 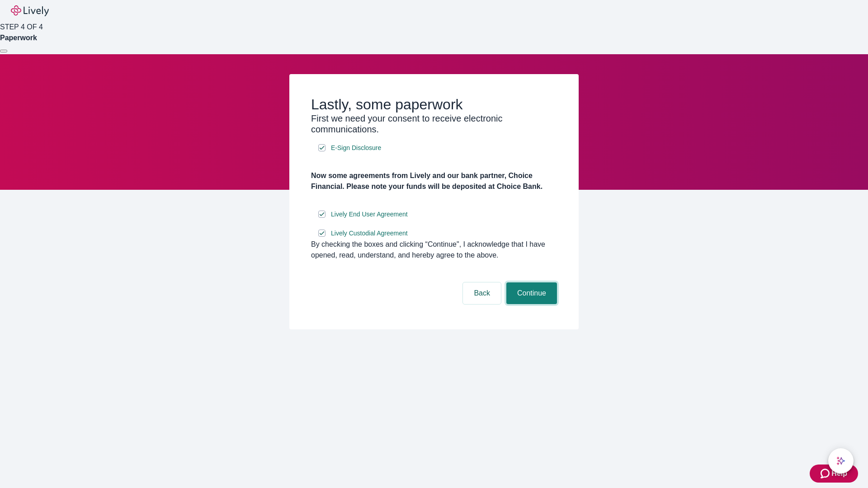 I want to click on button: Continue, so click(x=532, y=293).